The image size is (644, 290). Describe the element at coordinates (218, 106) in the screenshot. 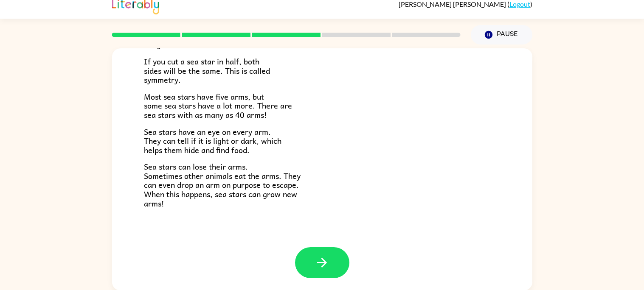

I see `span: Most sea stars have five arms, but some sea stars have a lot more. There are sea stars with as ma...` at that location.